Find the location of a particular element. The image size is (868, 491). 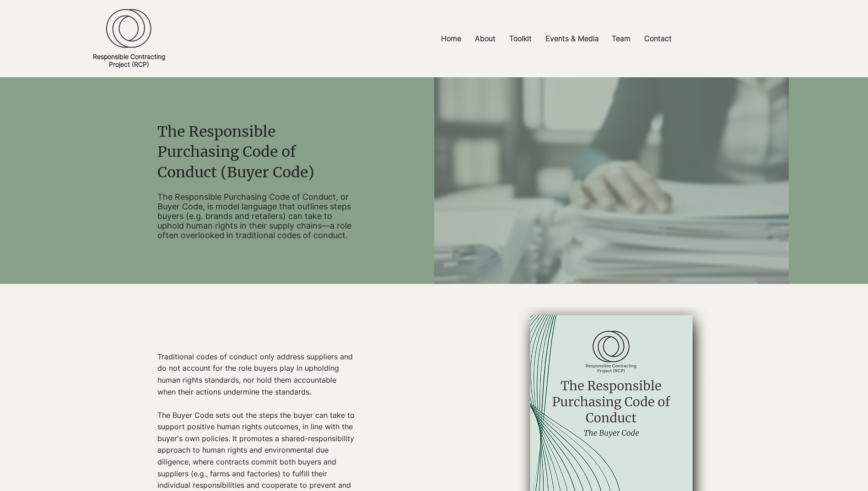

p: Events & Media is located at coordinates (571, 39).